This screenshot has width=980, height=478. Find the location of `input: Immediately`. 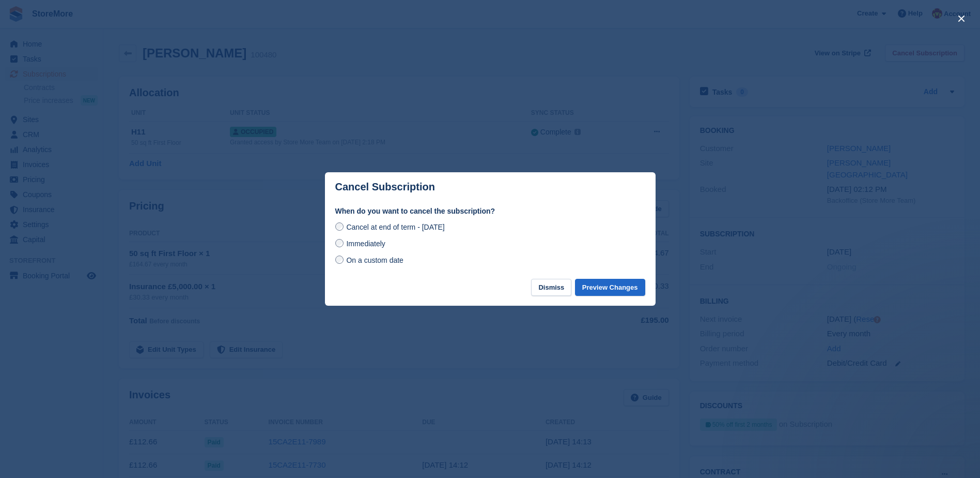

input: Immediately is located at coordinates (339, 243).